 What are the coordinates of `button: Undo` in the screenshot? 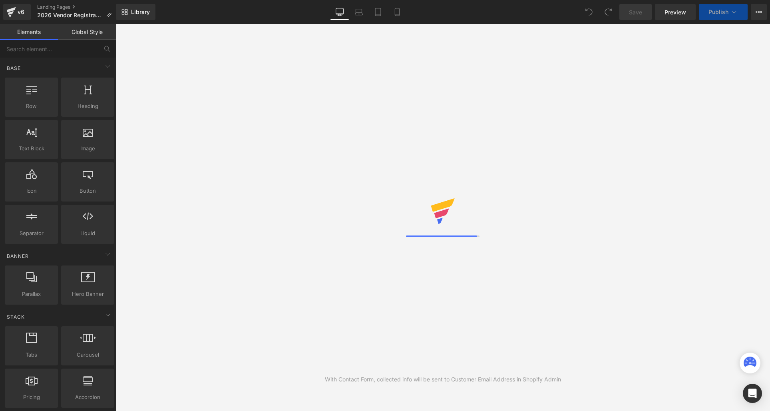 It's located at (589, 12).